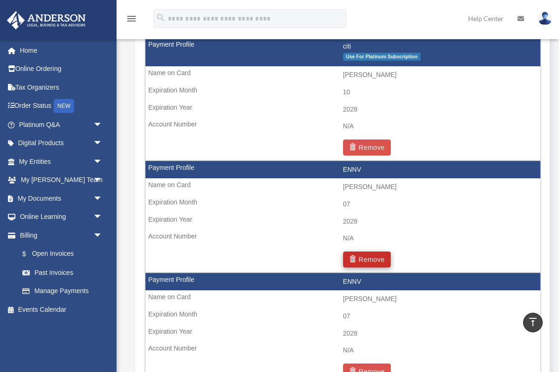 This screenshot has height=372, width=559. What do you see at coordinates (132, 19) in the screenshot?
I see `i: menu` at bounding box center [132, 19].